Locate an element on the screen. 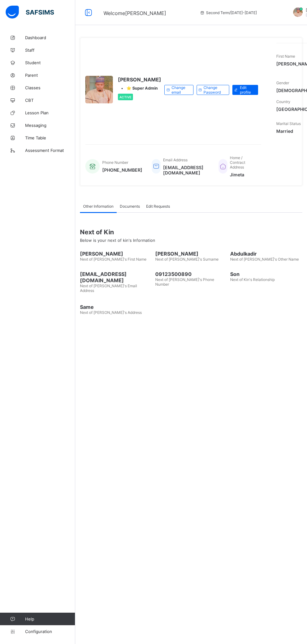 Image resolution: width=307 pixels, height=644 pixels. span: Abdulkadir is located at coordinates (266, 254).